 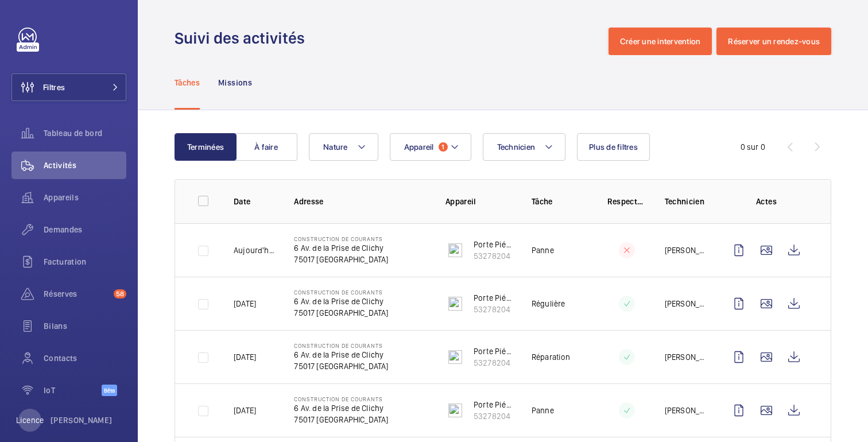 What do you see at coordinates (335, 147) in the screenshot?
I see `font: Nature` at bounding box center [335, 147].